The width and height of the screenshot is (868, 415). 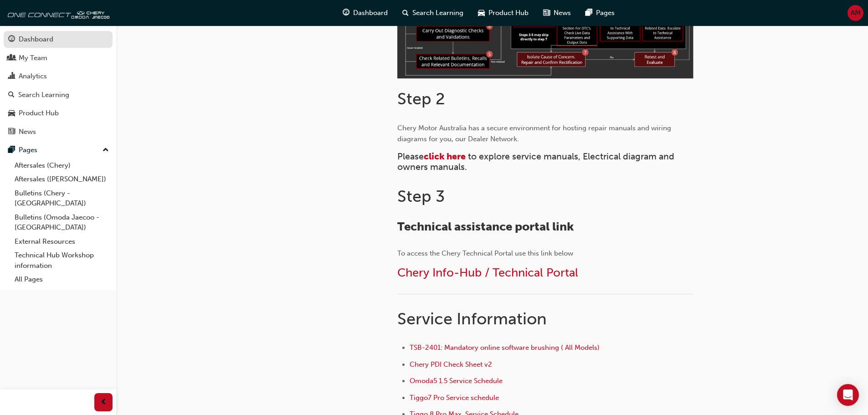 I want to click on a: Tiggo7 Pro Service schedule, so click(x=454, y=398).